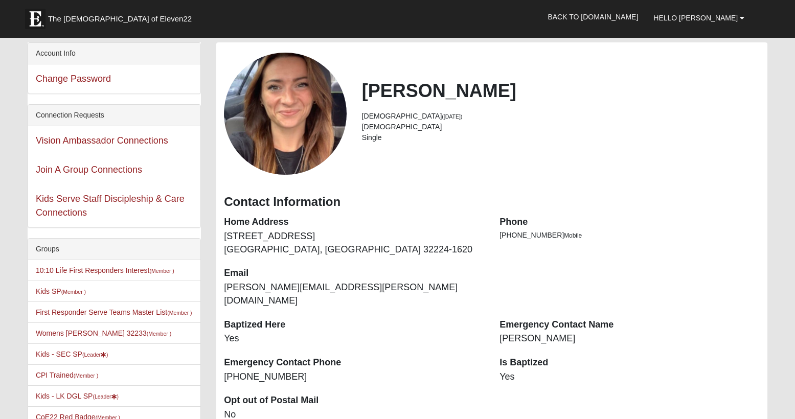 The height and width of the screenshot is (419, 795). Describe the element at coordinates (77, 396) in the screenshot. I see `a: Kids - LK DGL SP(Leader)` at that location.